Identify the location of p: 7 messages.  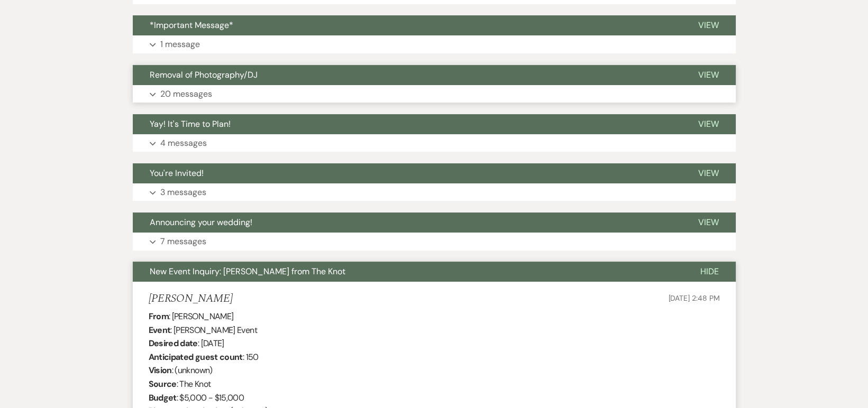
(183, 242).